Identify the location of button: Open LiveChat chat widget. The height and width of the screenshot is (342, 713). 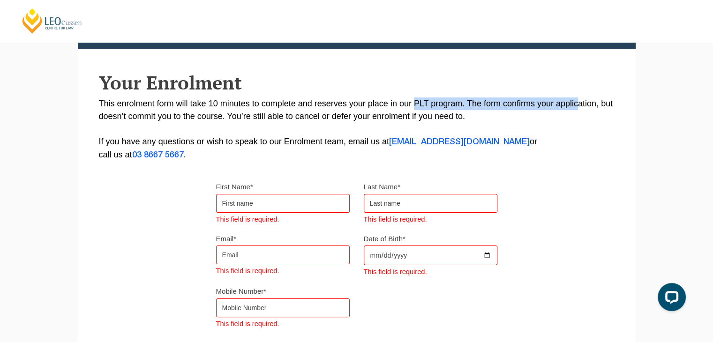
(22, 18).